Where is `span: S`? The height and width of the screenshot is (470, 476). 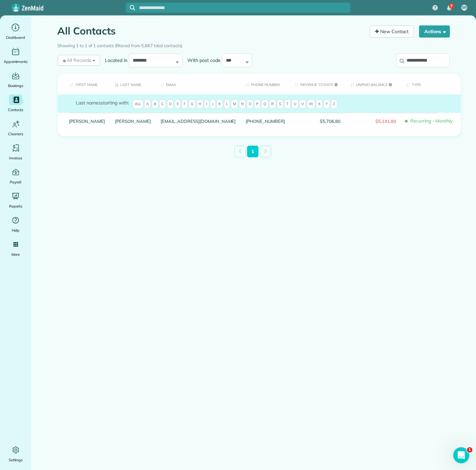
span: S is located at coordinates (280, 104).